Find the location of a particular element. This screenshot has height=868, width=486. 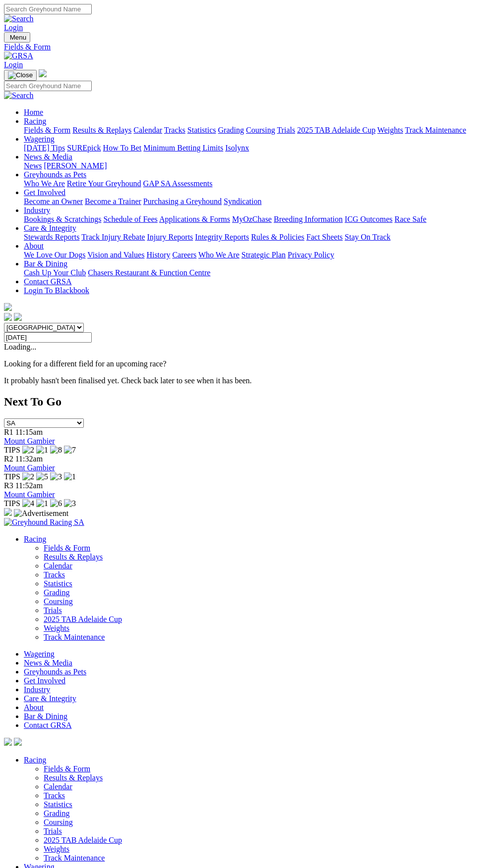

img: 15187_Greyhounds_GreysPlayCentral_Resize_SA_WebsiteBanner_300x115_2025.jpg is located at coordinates (8, 512).